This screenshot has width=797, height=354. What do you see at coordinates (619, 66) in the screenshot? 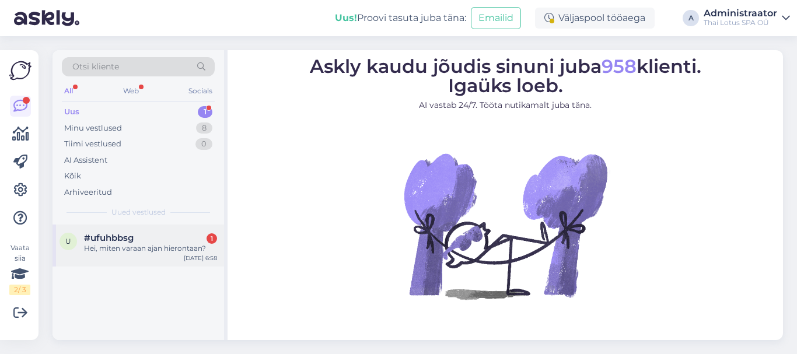
I see `span: 958` at bounding box center [619, 66].